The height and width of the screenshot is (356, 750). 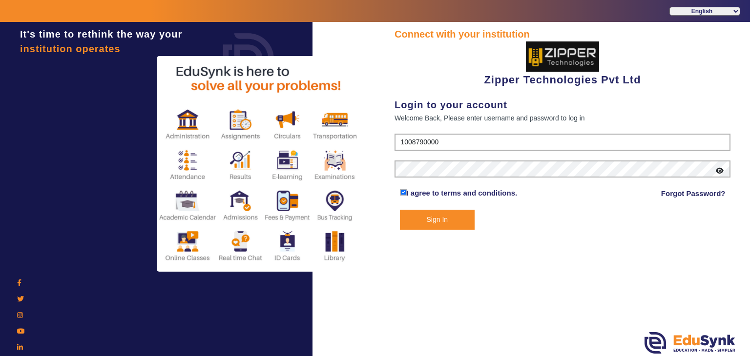 I want to click on img: login.png, so click(x=249, y=59).